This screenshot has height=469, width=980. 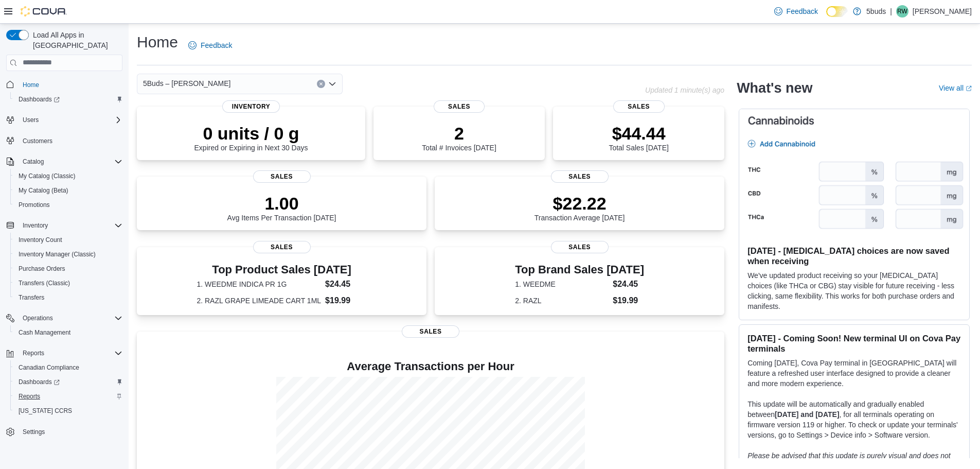 What do you see at coordinates (259, 284) in the screenshot?
I see `dt: 1. WEEDME INDICA PR 1G` at bounding box center [259, 284].